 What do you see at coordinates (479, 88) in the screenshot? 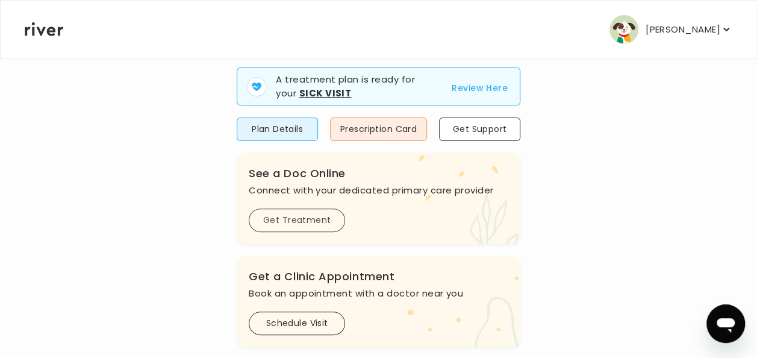
I see `button: Review Here` at bounding box center [479, 88].